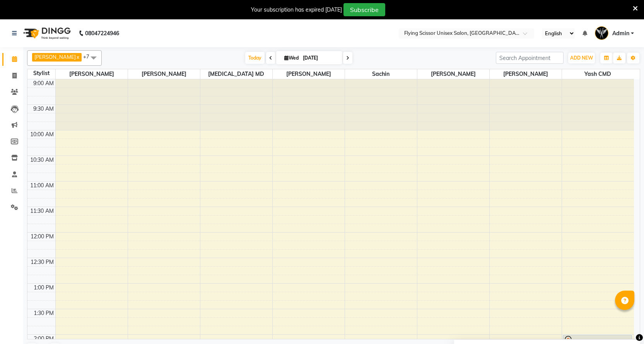  What do you see at coordinates (582, 58) in the screenshot?
I see `button: ADD NEW` at bounding box center [582, 58].